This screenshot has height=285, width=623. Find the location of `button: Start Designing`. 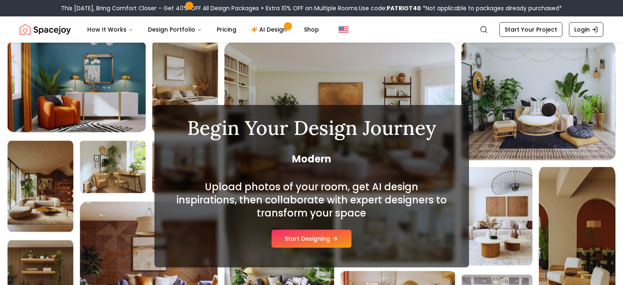

button: Start Designing is located at coordinates (311, 238).